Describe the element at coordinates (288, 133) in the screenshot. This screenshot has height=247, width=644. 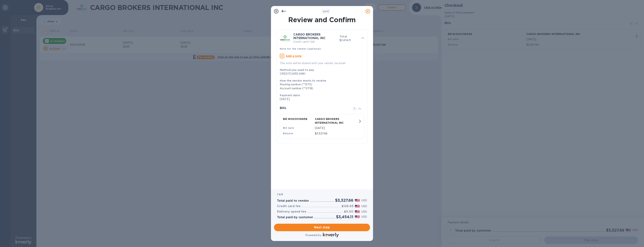
I see `b: Balance` at that location.